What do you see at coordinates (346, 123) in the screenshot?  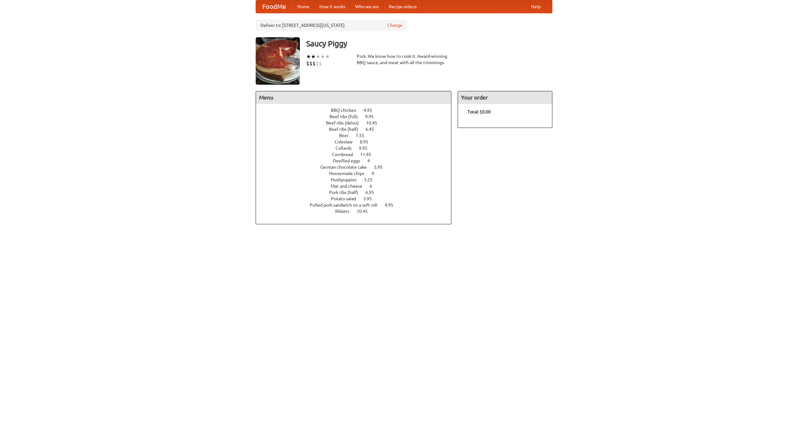 I see `span: Beef ribs (delux)` at bounding box center [346, 123].